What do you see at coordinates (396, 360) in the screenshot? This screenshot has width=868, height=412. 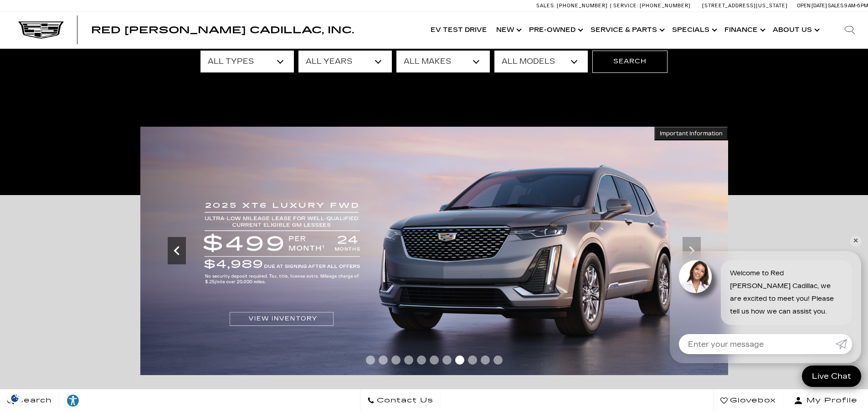 I see `span: Go to slide 3` at bounding box center [396, 360].